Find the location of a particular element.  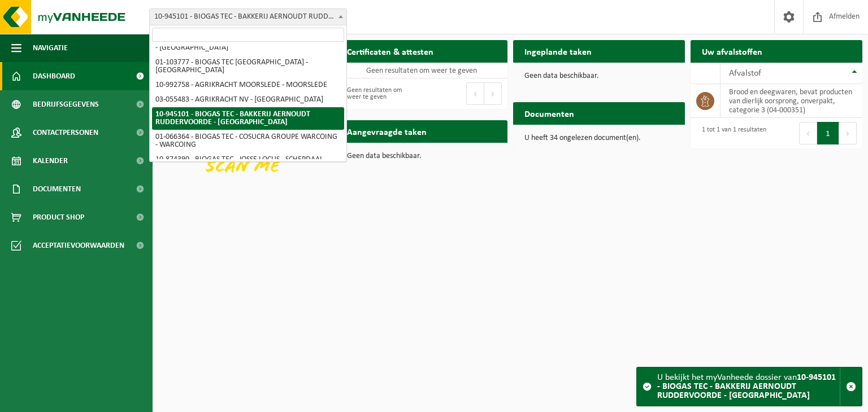

h2: Ingeplande taken is located at coordinates (558, 51).